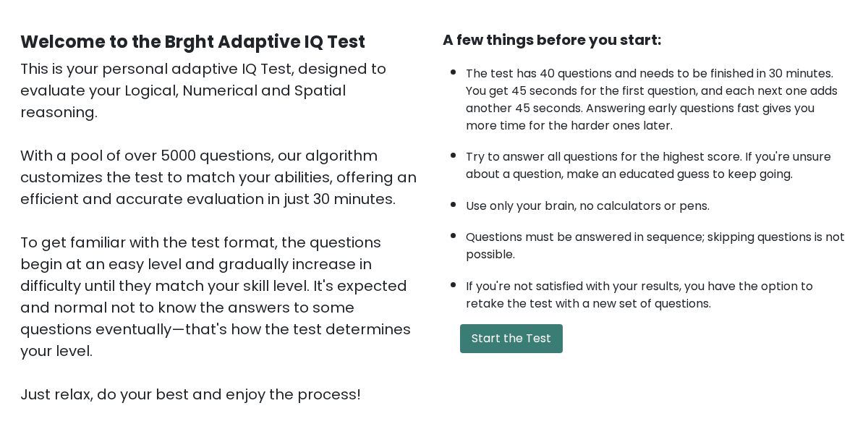 This screenshot has width=868, height=445. I want to click on button: Start the Test, so click(511, 339).